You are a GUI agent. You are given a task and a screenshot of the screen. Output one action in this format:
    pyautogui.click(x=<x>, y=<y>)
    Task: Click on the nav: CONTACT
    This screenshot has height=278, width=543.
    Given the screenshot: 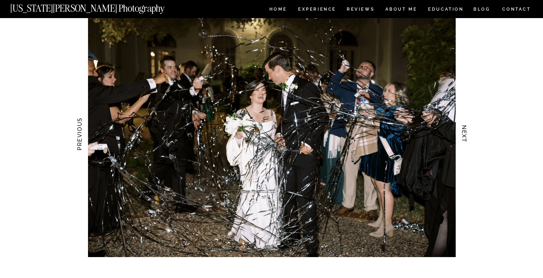 What is the action you would take?
    pyautogui.click(x=517, y=9)
    